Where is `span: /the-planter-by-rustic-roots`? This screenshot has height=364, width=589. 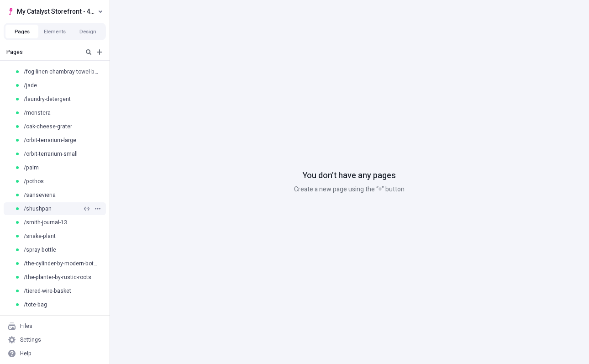
span: /the-planter-by-rustic-roots is located at coordinates (57, 277).